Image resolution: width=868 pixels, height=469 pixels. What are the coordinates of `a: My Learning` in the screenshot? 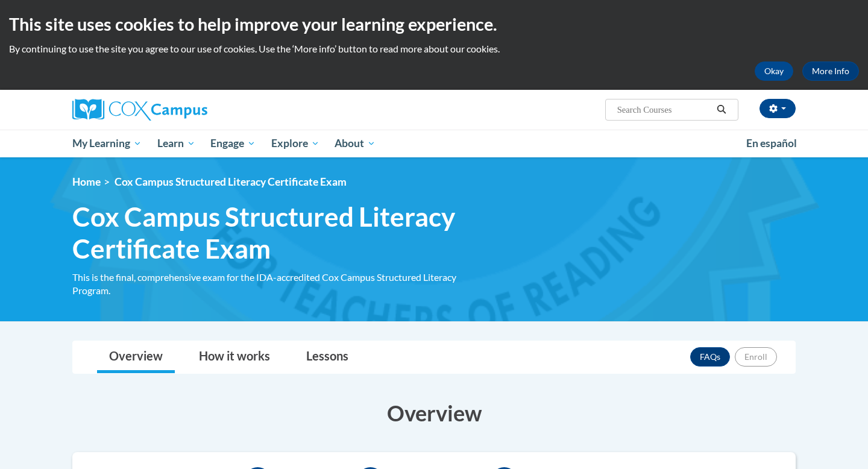 It's located at (107, 143).